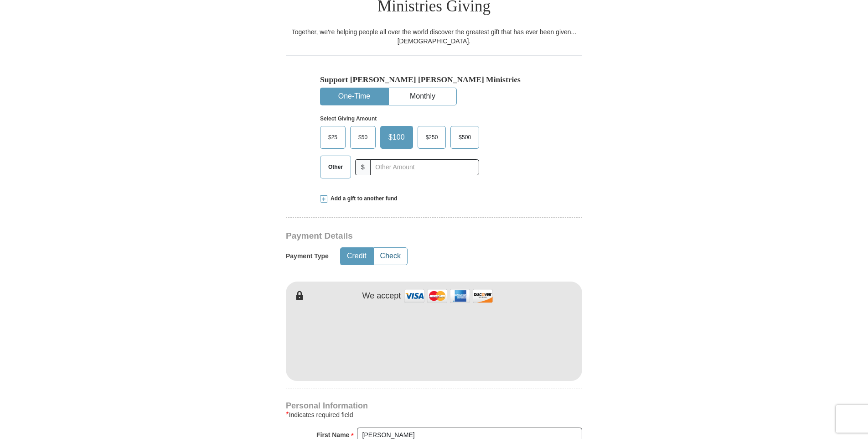  What do you see at coordinates (425, 167) in the screenshot?
I see `input: Other Amount` at bounding box center [425, 167].